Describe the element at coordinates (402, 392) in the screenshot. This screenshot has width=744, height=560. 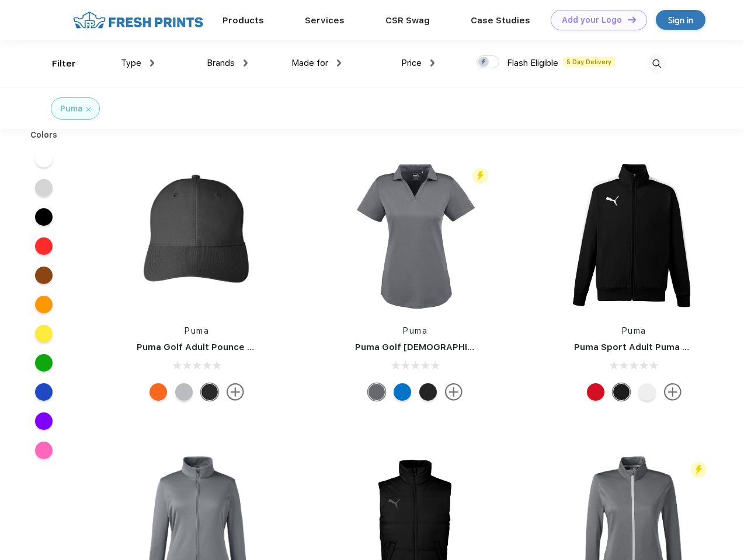
I see `div: Lapis Blue` at that location.